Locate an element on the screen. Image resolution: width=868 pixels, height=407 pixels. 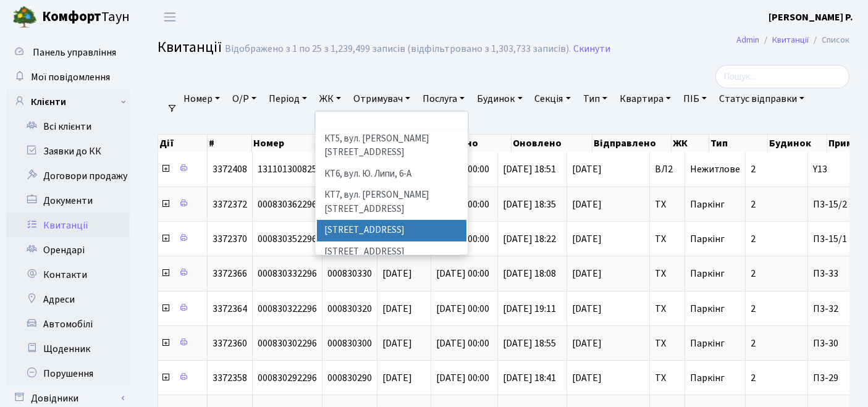
span: Панель управління is located at coordinates (74, 53).